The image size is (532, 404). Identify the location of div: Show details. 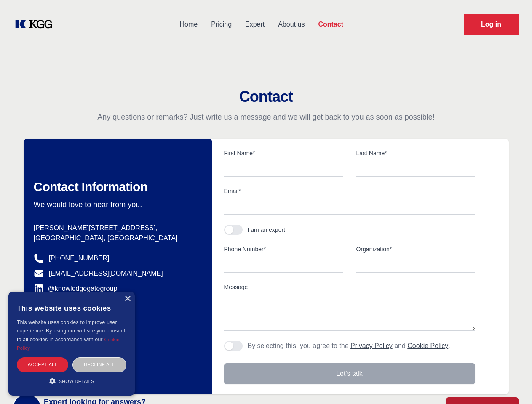
(71, 381).